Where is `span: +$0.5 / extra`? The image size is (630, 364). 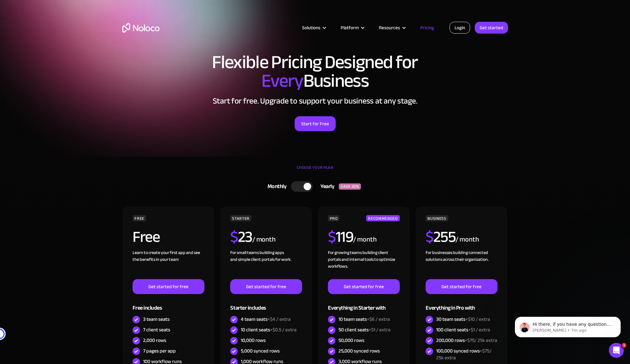 span: +$0.5 / extra is located at coordinates (283, 330).